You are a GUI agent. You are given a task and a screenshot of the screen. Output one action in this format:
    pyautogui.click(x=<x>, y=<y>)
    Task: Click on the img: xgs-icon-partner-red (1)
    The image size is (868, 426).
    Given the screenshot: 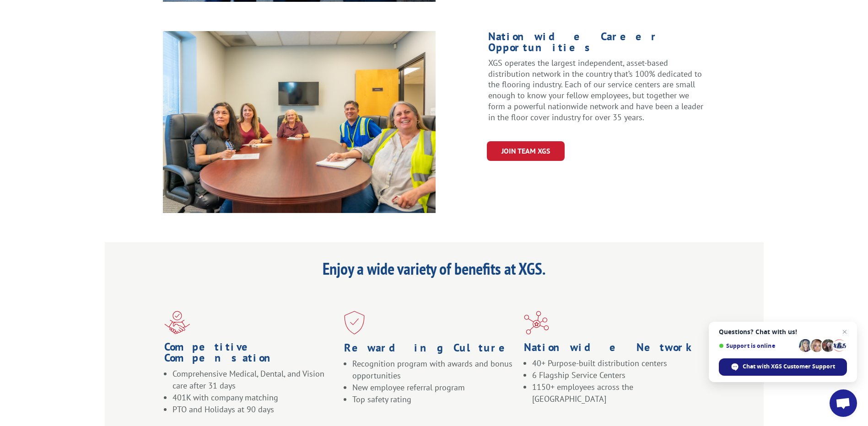 What is the action you would take?
    pyautogui.click(x=177, y=322)
    